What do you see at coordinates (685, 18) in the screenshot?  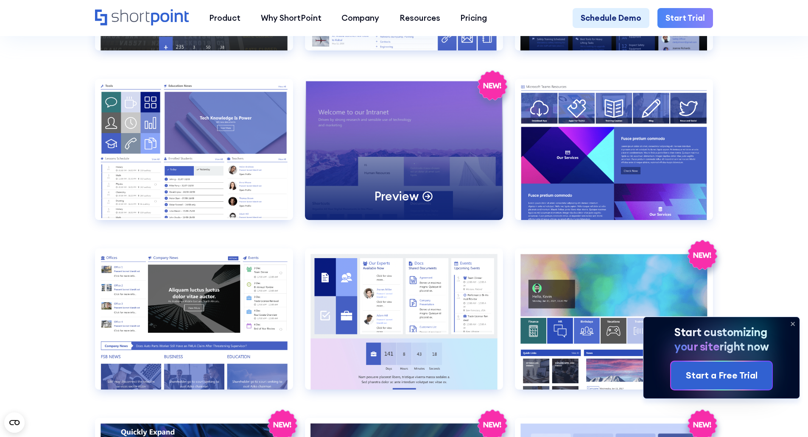 I see `a: Start Trial` at bounding box center [685, 18].